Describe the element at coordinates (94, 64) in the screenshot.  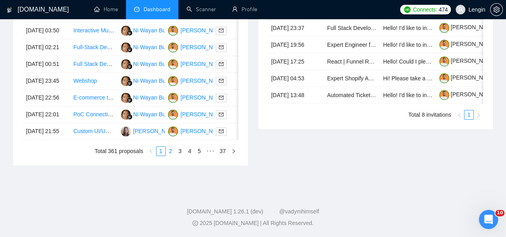
I see `td: Full Stack Developer Needed for AI-Powered SaaS Project` at that location.